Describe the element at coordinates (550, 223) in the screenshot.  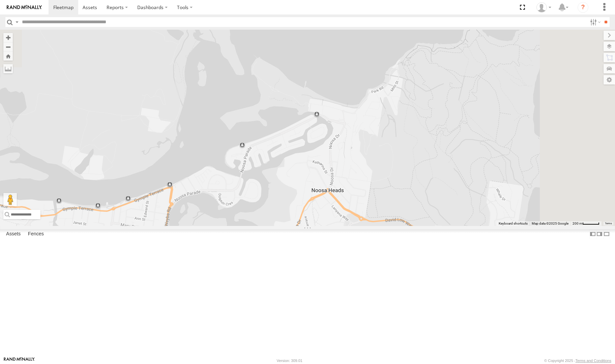
I see `span: Map data ©2025 Google` at that location.